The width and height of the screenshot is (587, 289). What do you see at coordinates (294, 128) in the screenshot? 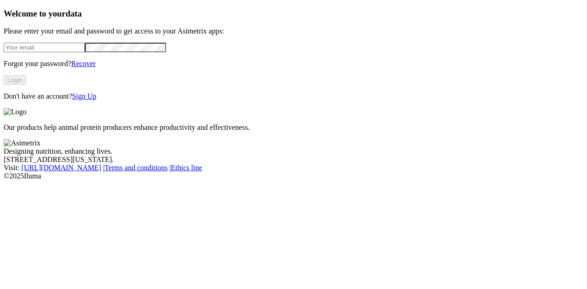
I see `p: Our products help animal protein producers enhance productivity and effectiveness.` at bounding box center [294, 128].